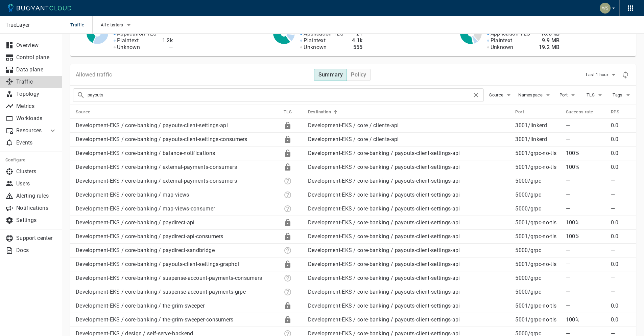 This screenshot has width=644, height=336. What do you see at coordinates (330, 75) in the screenshot?
I see `button: Summary` at bounding box center [330, 75].